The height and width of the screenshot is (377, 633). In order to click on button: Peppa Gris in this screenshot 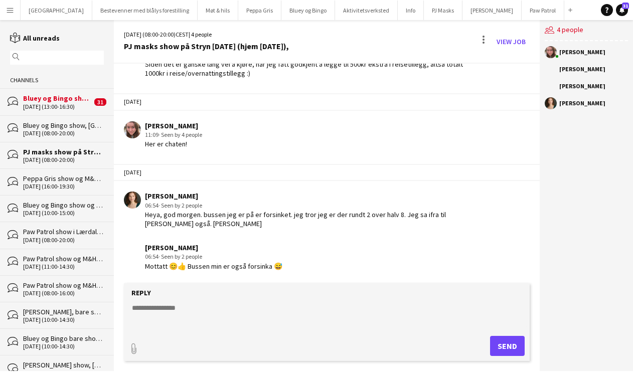, I will do `click(260, 10)`.